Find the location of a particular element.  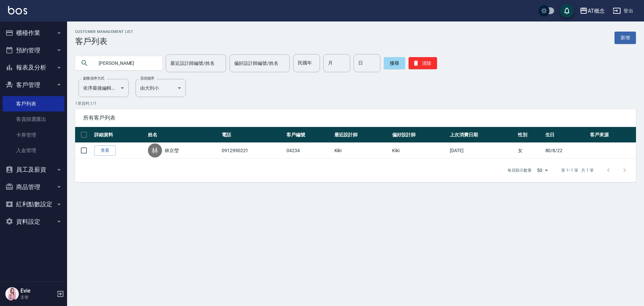

h5: Evie is located at coordinates (37, 291).